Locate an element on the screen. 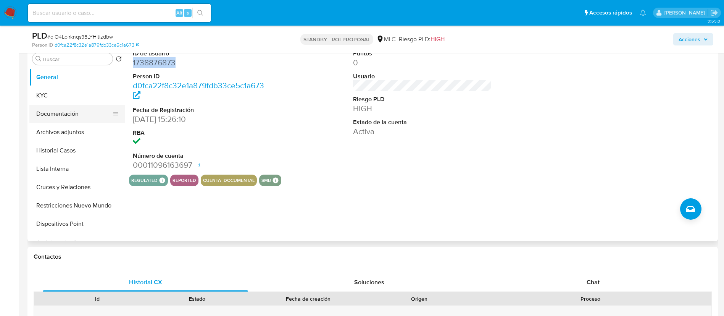 Image resolution: width=724 pixels, height=316 pixels. span: HIGH is located at coordinates (437, 39).